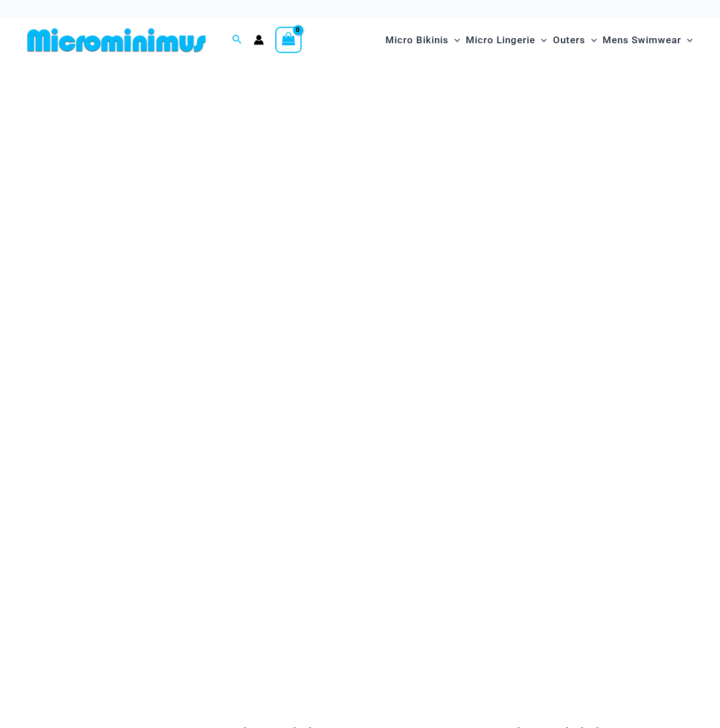  What do you see at coordinates (500, 40) in the screenshot?
I see `span: Micro Lingerie` at bounding box center [500, 40].